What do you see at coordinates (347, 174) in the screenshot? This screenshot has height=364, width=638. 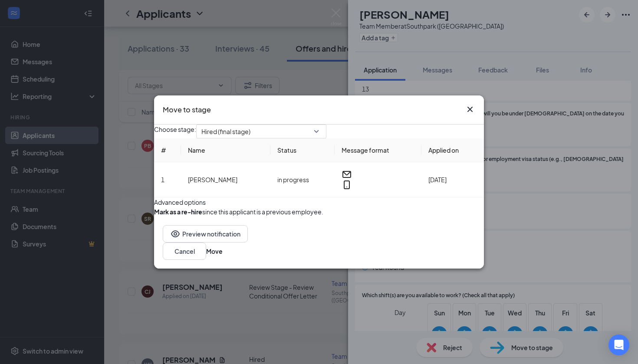 I see `svg: Email` at bounding box center [347, 174].